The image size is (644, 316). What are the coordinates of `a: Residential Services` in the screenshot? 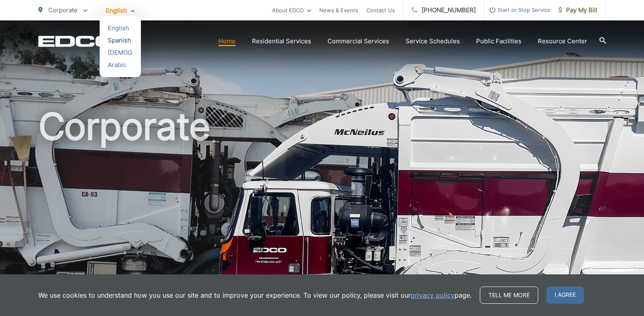 It's located at (282, 41).